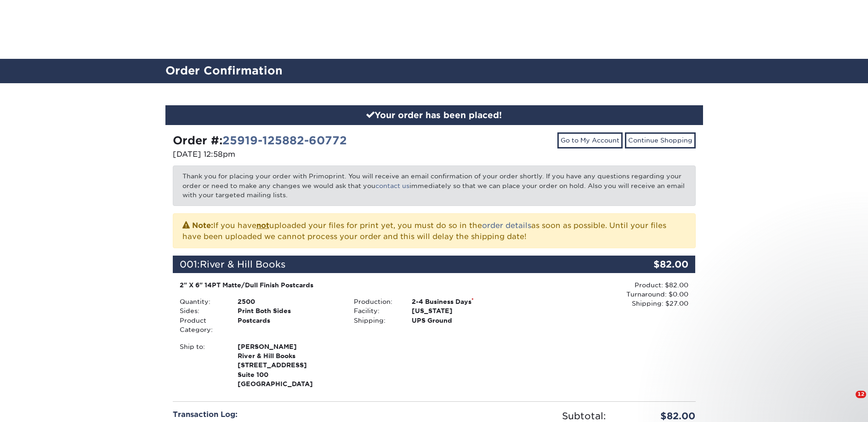 This screenshot has height=422, width=868. I want to click on a: order details, so click(506, 225).